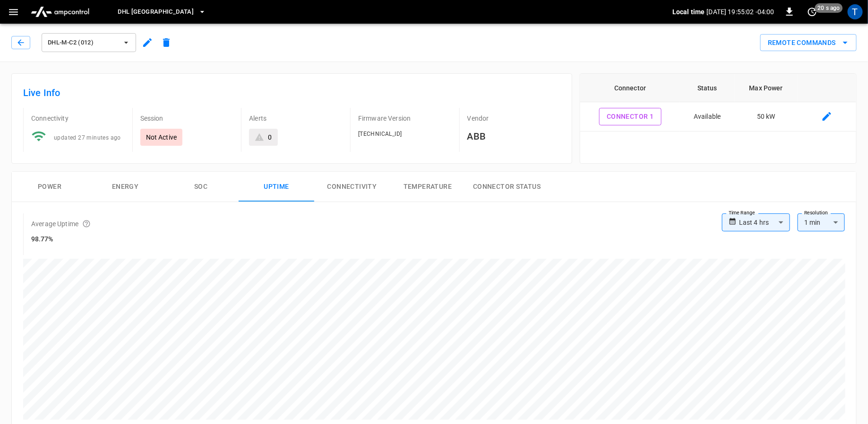 The height and width of the screenshot is (424, 868). Describe the element at coordinates (766, 117) in the screenshot. I see `td: 50 kW` at that location.